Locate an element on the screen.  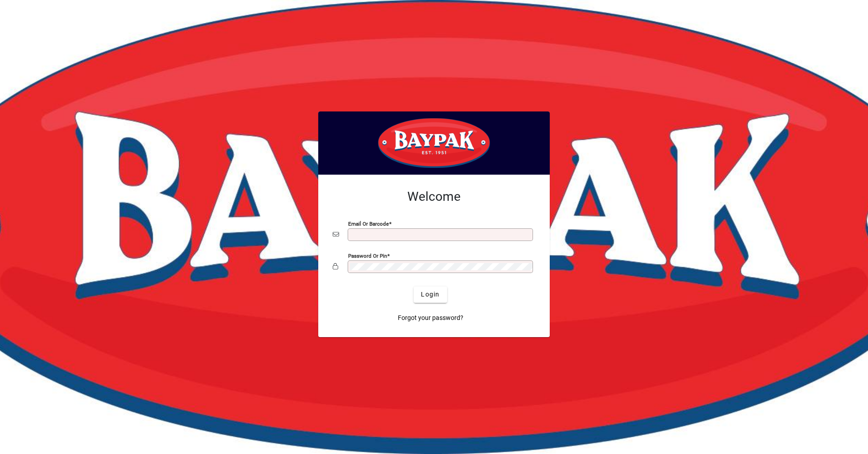
span: Forgot your password? is located at coordinates (431, 318).